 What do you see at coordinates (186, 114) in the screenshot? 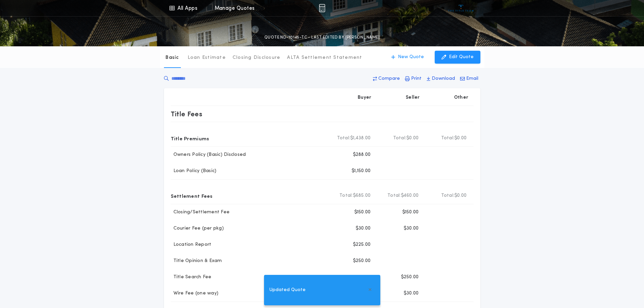
I see `p: Title Fees` at bounding box center [186, 114].